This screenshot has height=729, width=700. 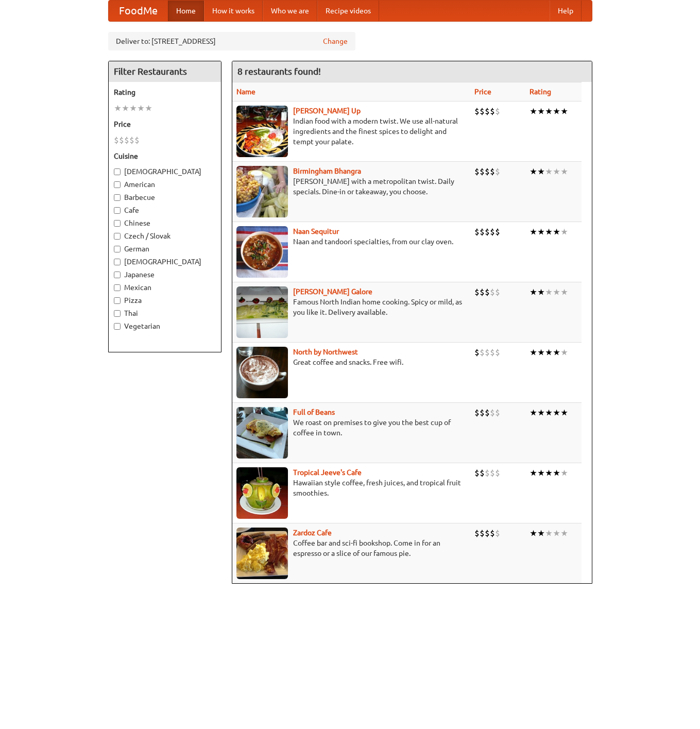 What do you see at coordinates (138, 10) in the screenshot?
I see `a: FoodMe` at bounding box center [138, 10].